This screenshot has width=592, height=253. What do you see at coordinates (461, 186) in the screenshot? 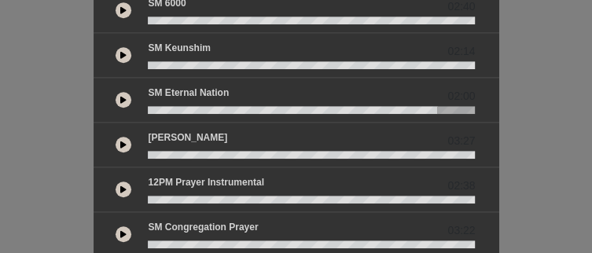
I see `span: 02:38` at bounding box center [461, 186].